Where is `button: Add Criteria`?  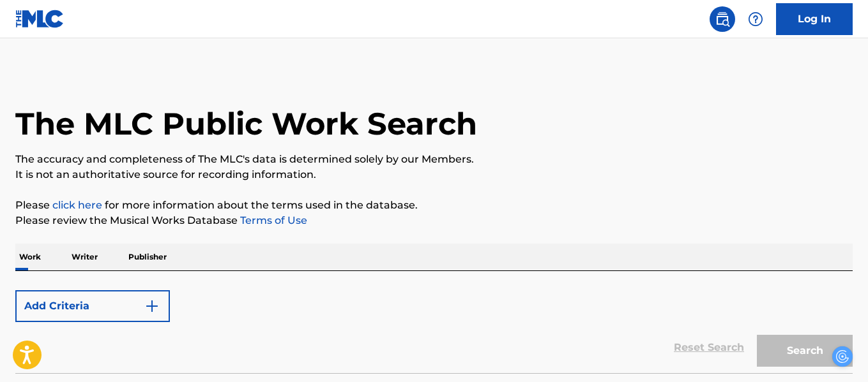
button: Add Criteria is located at coordinates (92, 306).